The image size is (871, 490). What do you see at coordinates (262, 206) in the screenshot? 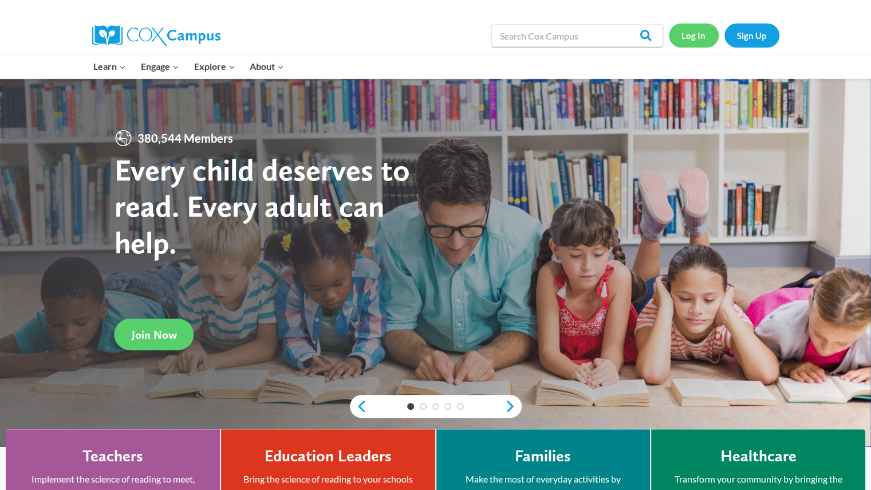
I see `strong: Every child deserves to read. Every adult can help.` at bounding box center [262, 206].